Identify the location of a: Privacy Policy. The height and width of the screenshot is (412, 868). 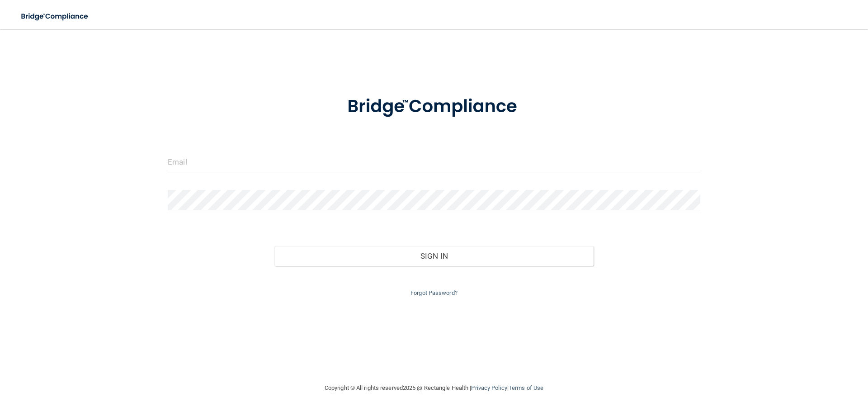
(489, 388).